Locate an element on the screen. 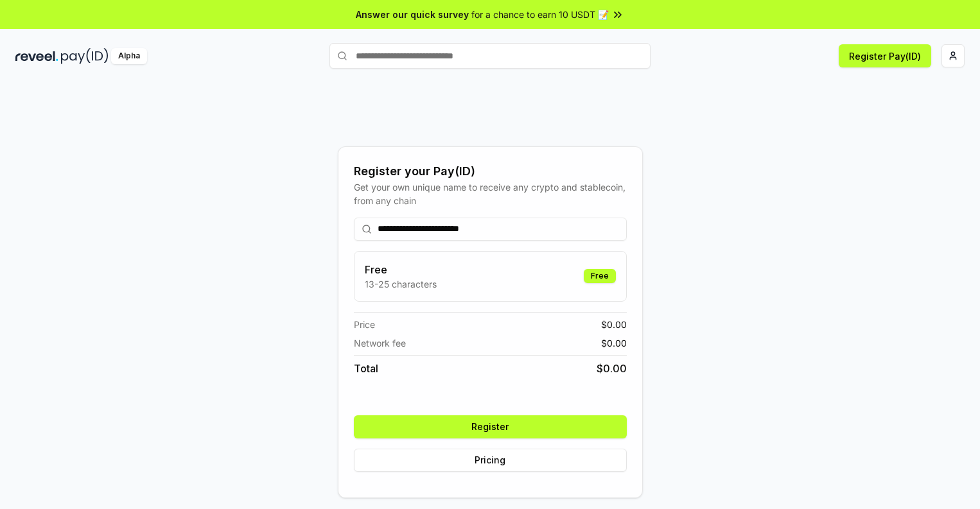 Image resolution: width=980 pixels, height=509 pixels. span: Price is located at coordinates (364, 324).